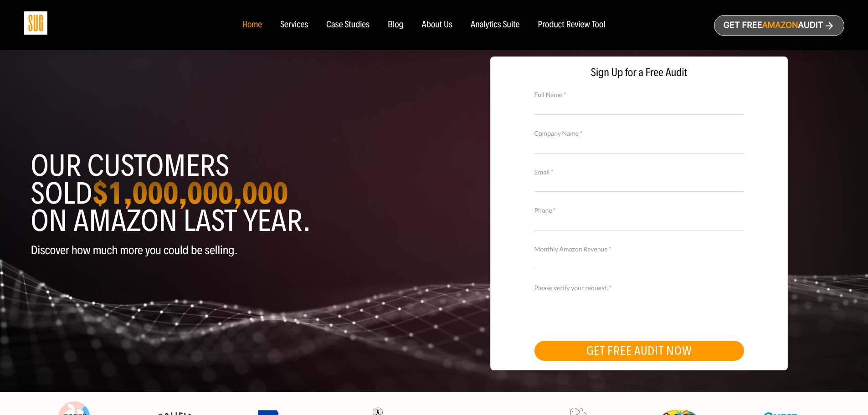 This screenshot has height=415, width=868. Describe the element at coordinates (639, 145) in the screenshot. I see `input: Company Name *` at that location.